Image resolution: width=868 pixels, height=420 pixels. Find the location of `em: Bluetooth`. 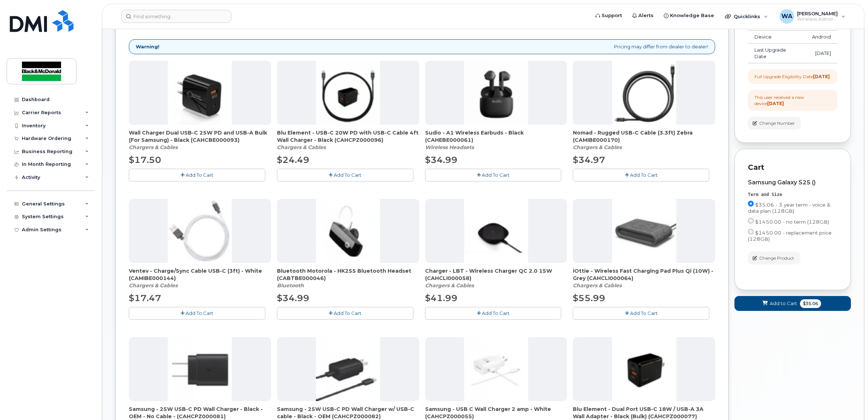

em: Bluetooth is located at coordinates (291, 285).